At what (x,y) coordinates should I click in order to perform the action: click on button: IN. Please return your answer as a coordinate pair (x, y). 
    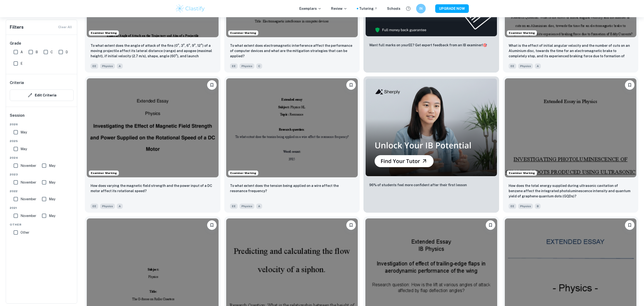
    Looking at the image, I should click on (421, 8).